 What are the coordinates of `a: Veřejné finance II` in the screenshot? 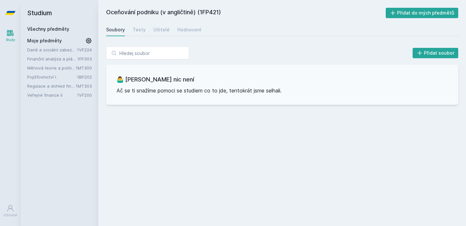 It's located at (52, 95).